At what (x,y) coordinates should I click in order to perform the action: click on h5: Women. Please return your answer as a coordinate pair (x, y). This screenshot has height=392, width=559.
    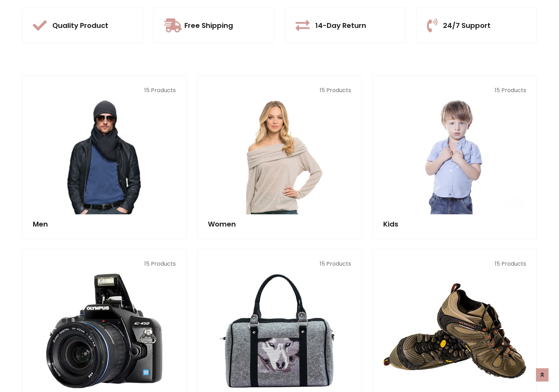
    Looking at the image, I should click on (279, 224).